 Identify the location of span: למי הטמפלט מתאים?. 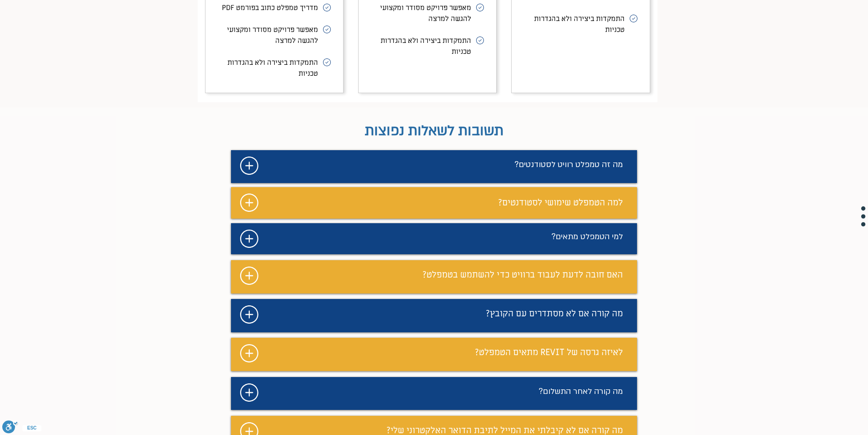
(587, 236).